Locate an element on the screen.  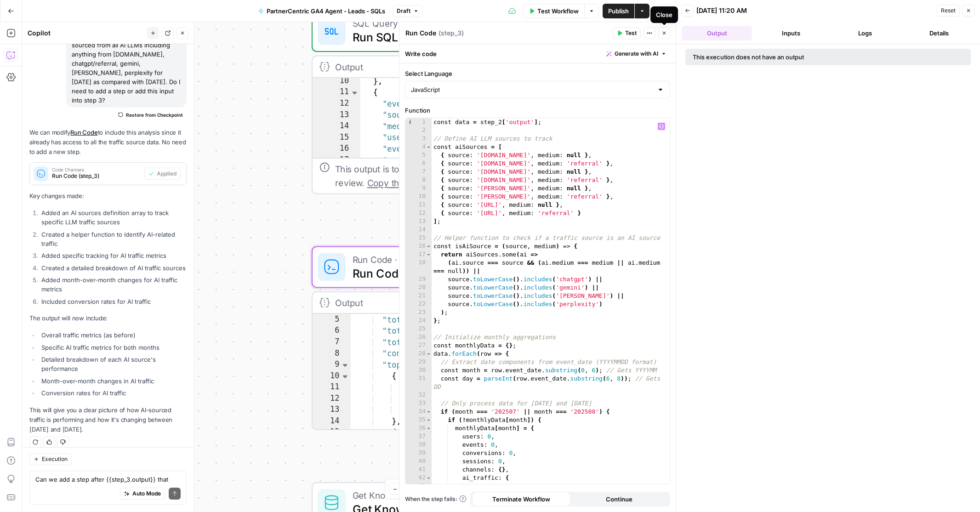
span: Reset is located at coordinates (949, 10).